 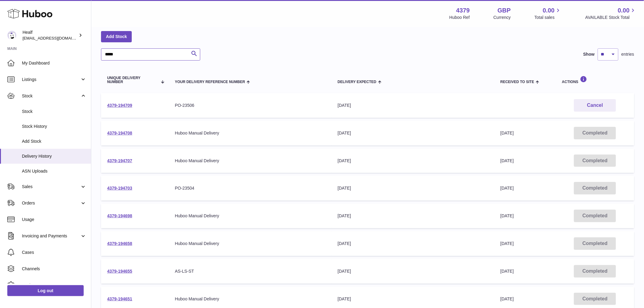 What do you see at coordinates (46, 291) in the screenshot?
I see `a: Log out` at bounding box center [46, 291].